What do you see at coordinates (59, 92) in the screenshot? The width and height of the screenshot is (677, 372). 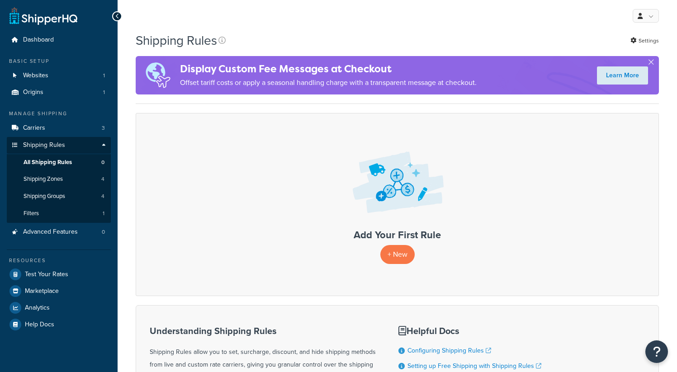 I see `li: Origins` at bounding box center [59, 92].